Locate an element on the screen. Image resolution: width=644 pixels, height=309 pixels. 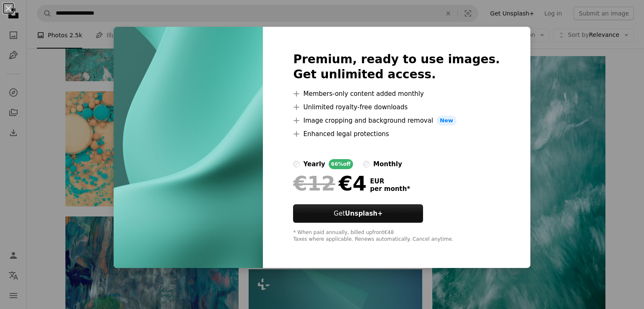
h2: Premium, ready to use images. Get unlimited access. is located at coordinates (396, 67).